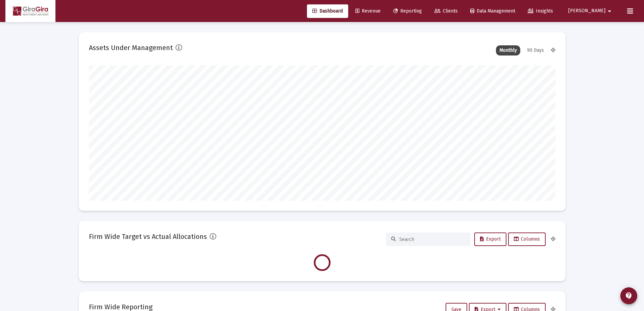 The image size is (644, 311). I want to click on span: Insights, so click(540, 11).